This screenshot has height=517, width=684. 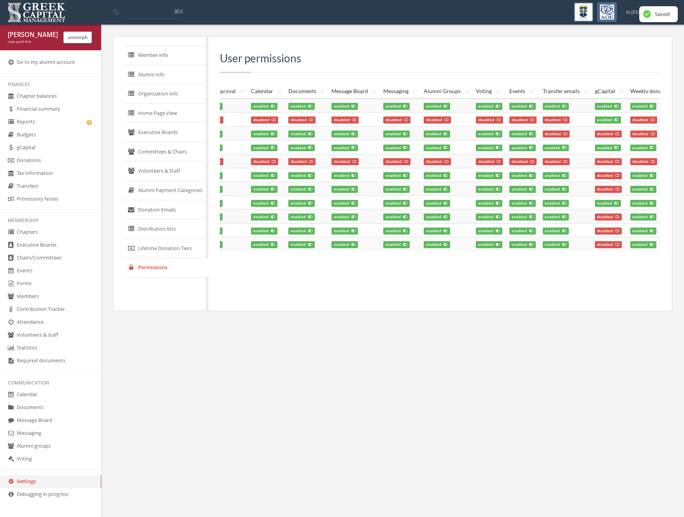 I want to click on th: Transfer emails, so click(x=566, y=91).